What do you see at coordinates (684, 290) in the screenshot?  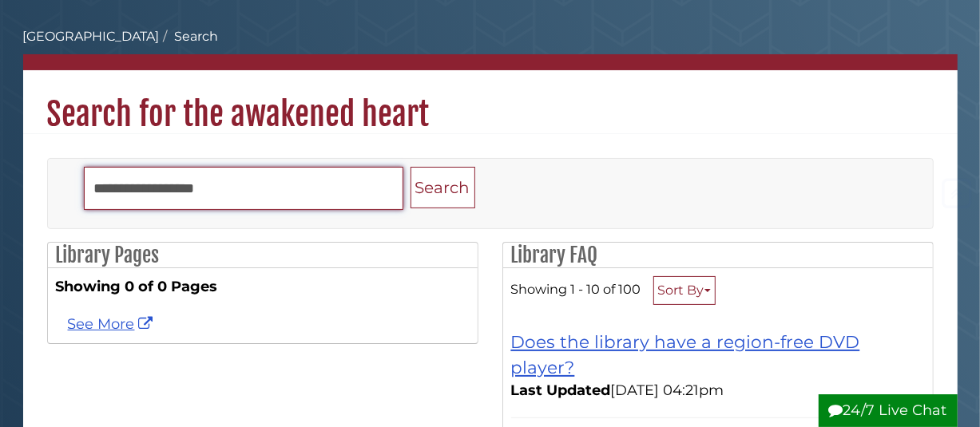 I see `button: Sort By` at bounding box center [684, 290].